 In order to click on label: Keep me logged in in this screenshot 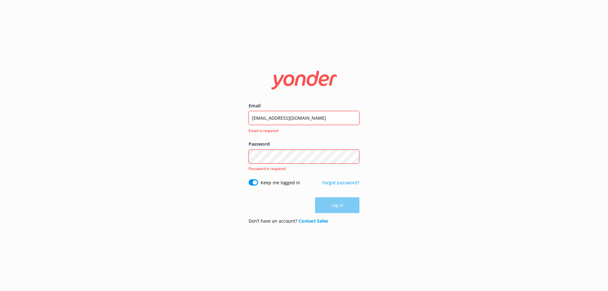, I will do `click(280, 183)`.